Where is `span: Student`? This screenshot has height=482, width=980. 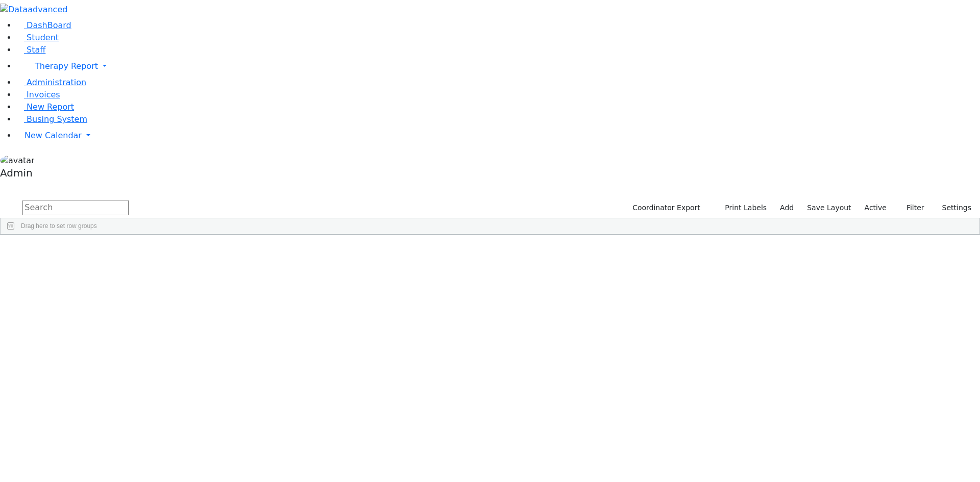
span: Student is located at coordinates (42, 37).